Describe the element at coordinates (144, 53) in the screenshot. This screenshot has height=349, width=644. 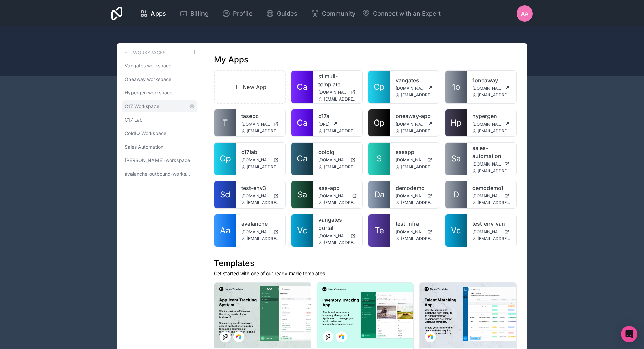
I see `a: Workspaces` at that location.